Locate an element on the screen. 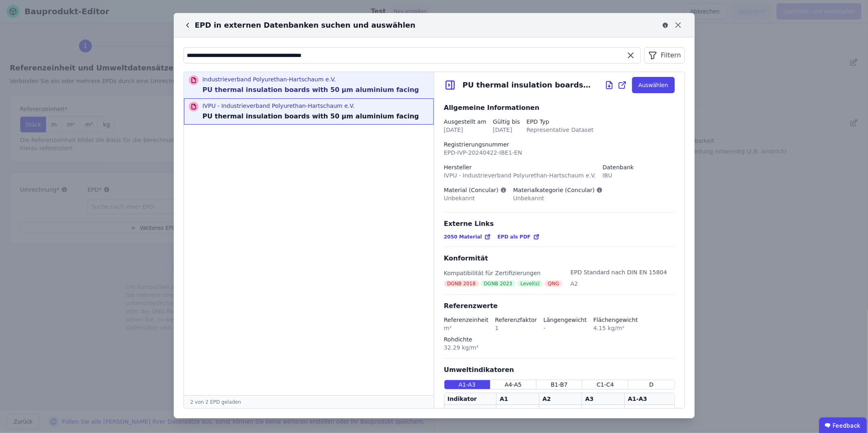  span: B1-B7 is located at coordinates (559, 385).